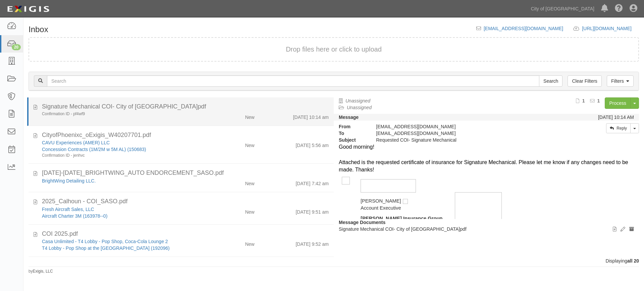 The image size is (644, 291). I want to click on p: Account Executive, so click(384, 208).